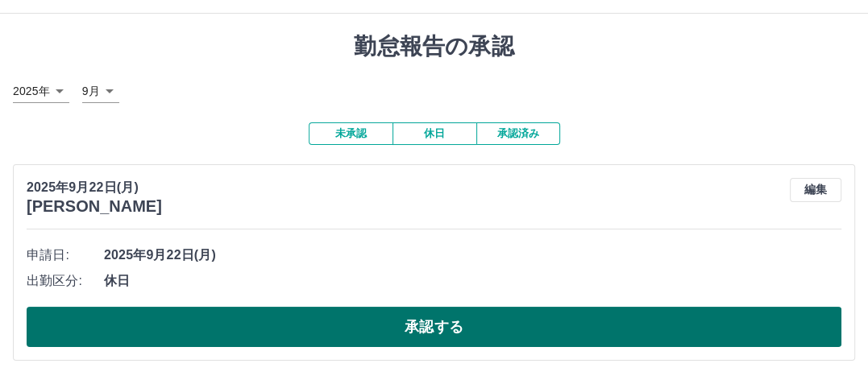 The image size is (868, 380). What do you see at coordinates (94, 188) in the screenshot?
I see `p: 2025年9月22日(月)` at bounding box center [94, 188].